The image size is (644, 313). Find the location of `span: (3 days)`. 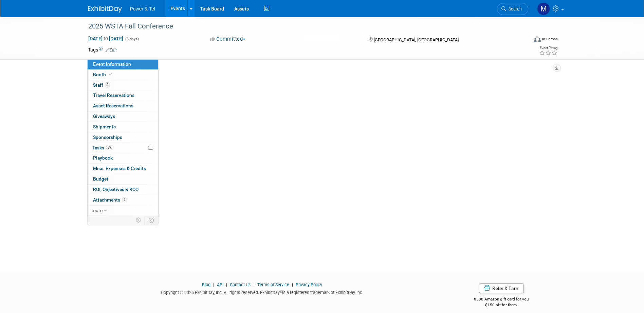

span: (3 days) is located at coordinates (131, 39).